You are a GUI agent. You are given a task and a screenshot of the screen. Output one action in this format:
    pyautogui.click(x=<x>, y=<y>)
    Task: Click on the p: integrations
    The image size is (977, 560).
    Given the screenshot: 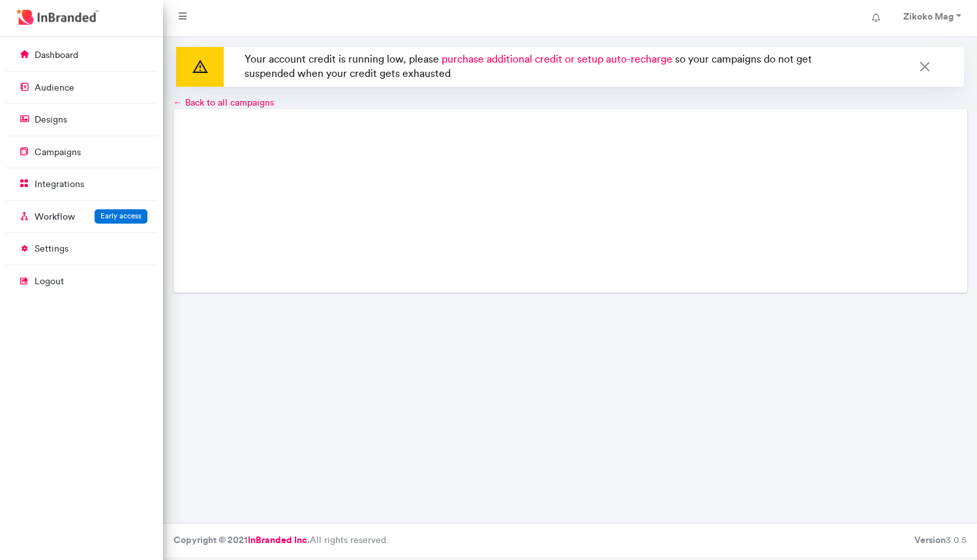 What is the action you would take?
    pyautogui.click(x=59, y=185)
    